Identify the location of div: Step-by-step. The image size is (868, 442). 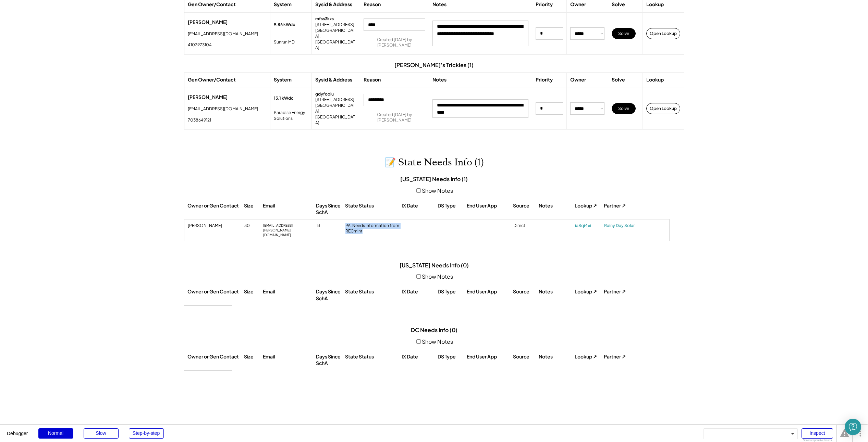
(146, 433).